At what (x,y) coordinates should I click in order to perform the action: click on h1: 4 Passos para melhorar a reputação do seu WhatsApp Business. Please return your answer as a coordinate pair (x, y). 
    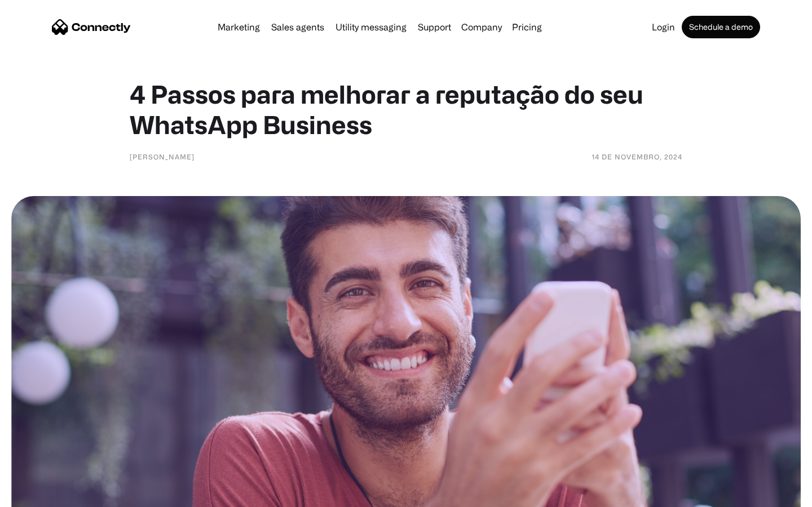
    Looking at the image, I should click on (406, 109).